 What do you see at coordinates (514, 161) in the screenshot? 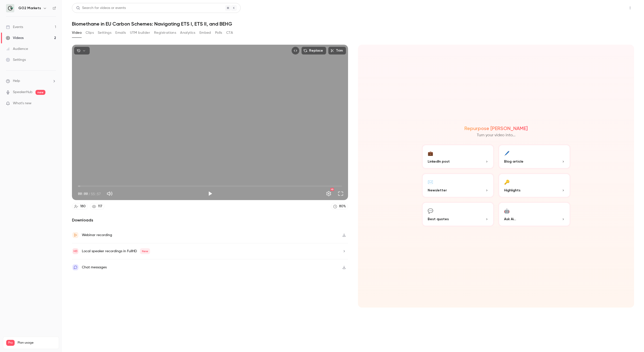
I see `span: Blog article` at bounding box center [514, 161].